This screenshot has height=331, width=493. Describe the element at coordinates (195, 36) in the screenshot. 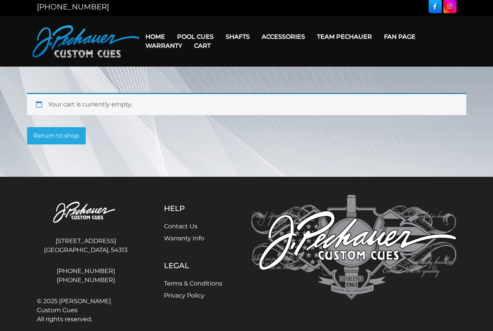

I see `a: Pool Cues` at that location.